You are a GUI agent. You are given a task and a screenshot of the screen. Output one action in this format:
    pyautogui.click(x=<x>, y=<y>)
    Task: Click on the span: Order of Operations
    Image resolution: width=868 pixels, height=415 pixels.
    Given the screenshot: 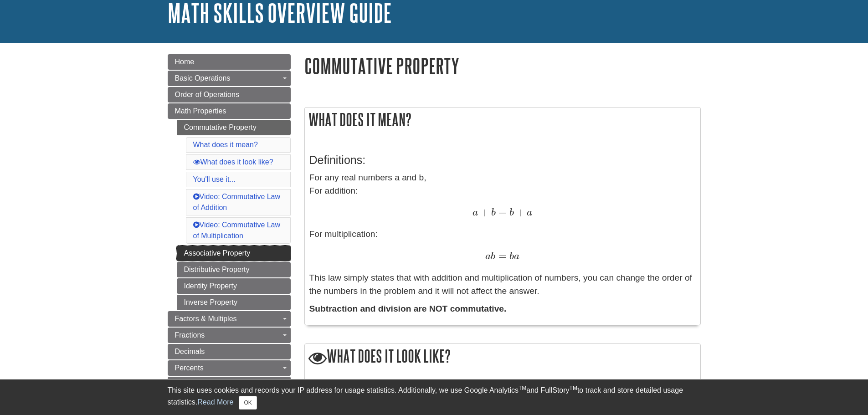 What is the action you would take?
    pyautogui.click(x=207, y=94)
    